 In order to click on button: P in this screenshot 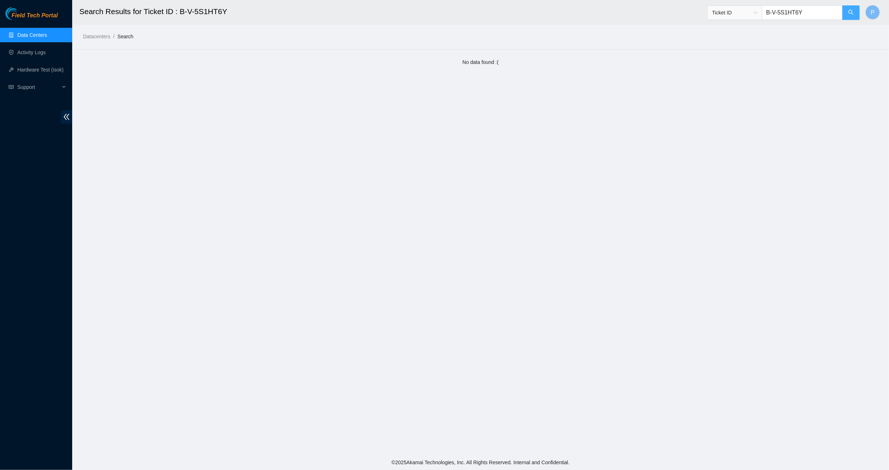, I will do `click(873, 12)`.